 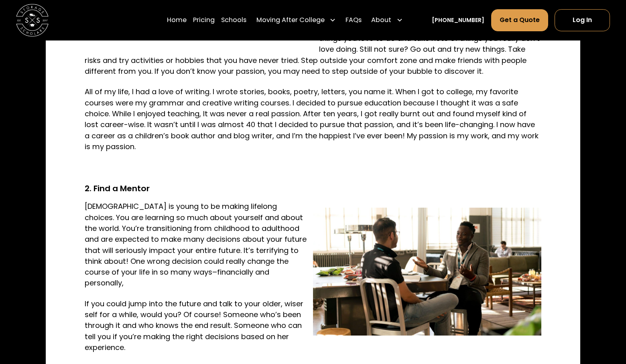 I want to click on a: Home, so click(x=176, y=20).